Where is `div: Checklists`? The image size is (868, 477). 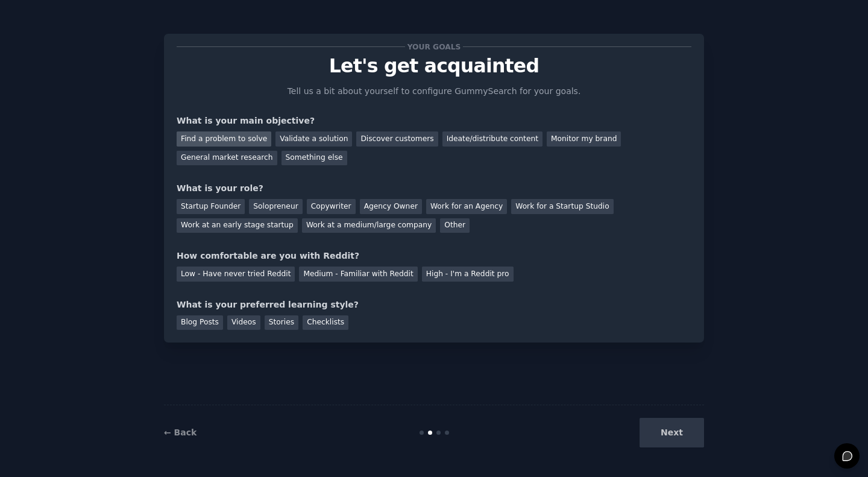 div: Checklists is located at coordinates (325, 322).